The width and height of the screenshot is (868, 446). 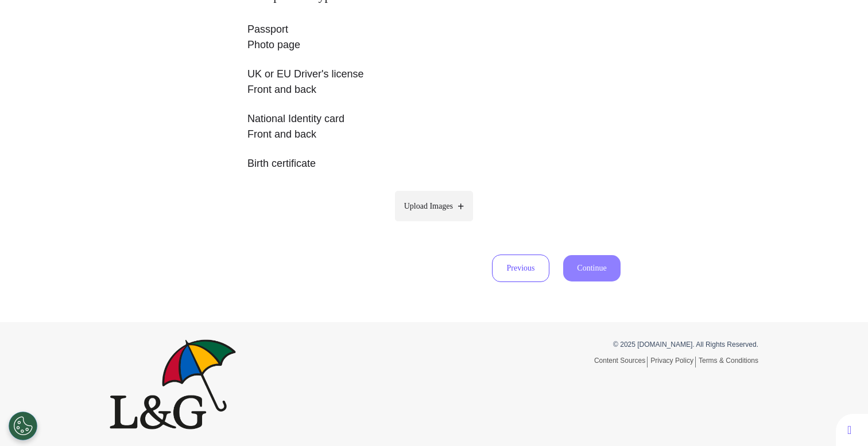 What do you see at coordinates (621, 362) in the screenshot?
I see `a: Content Sources` at bounding box center [621, 362].